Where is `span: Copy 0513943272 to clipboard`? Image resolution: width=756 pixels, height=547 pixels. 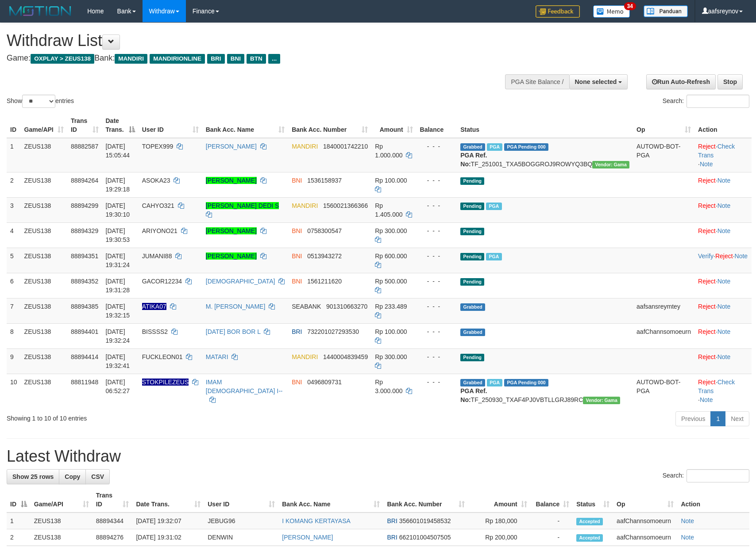 span: Copy 0513943272 to clipboard is located at coordinates (324, 256).